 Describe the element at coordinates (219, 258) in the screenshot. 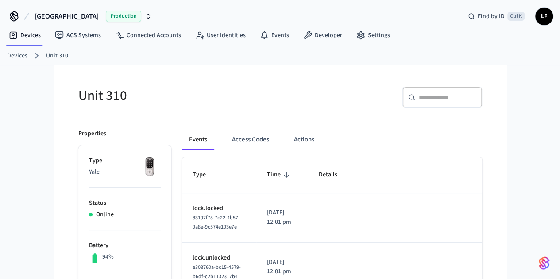

I see `p: lock.unlocked` at that location.